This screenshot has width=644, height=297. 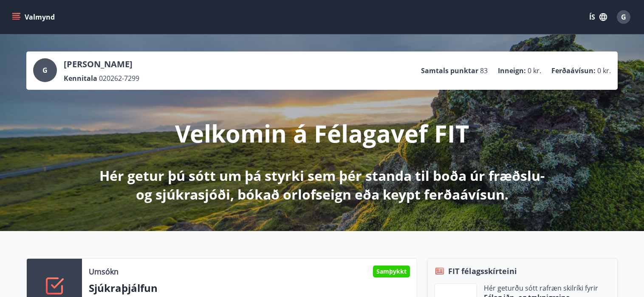 I want to click on p: Kennitala, so click(x=80, y=78).